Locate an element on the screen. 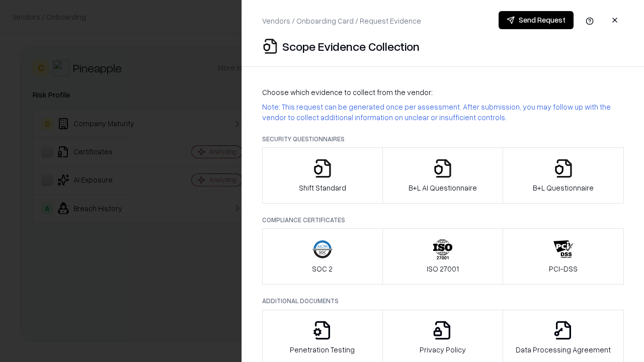 This screenshot has height=362, width=644. p: Scope Evidence Collection is located at coordinates (351, 46).